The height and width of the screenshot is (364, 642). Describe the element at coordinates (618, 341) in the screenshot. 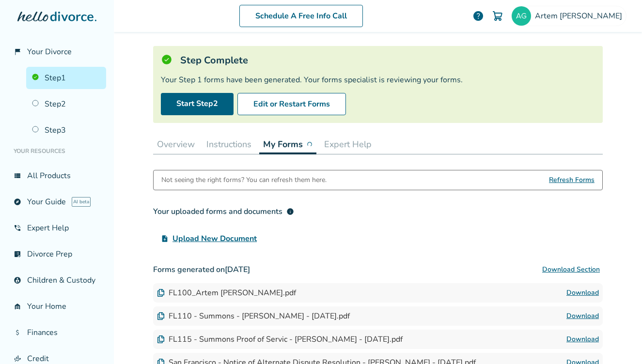

I see `div: Виджет чата` at that location.